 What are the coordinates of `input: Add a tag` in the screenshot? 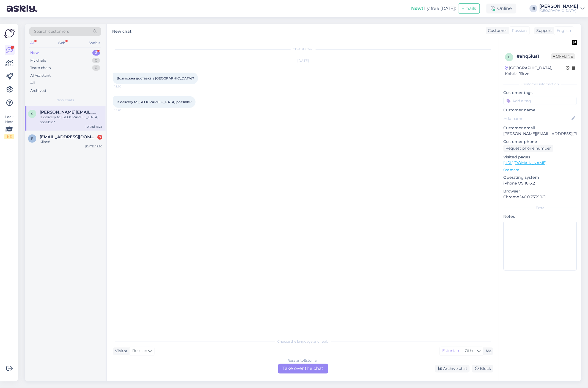 It's located at (540, 101).